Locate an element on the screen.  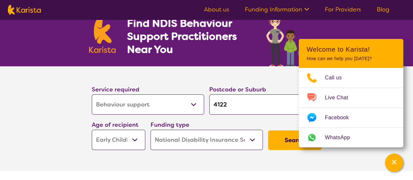
a: About us is located at coordinates (217, 9).